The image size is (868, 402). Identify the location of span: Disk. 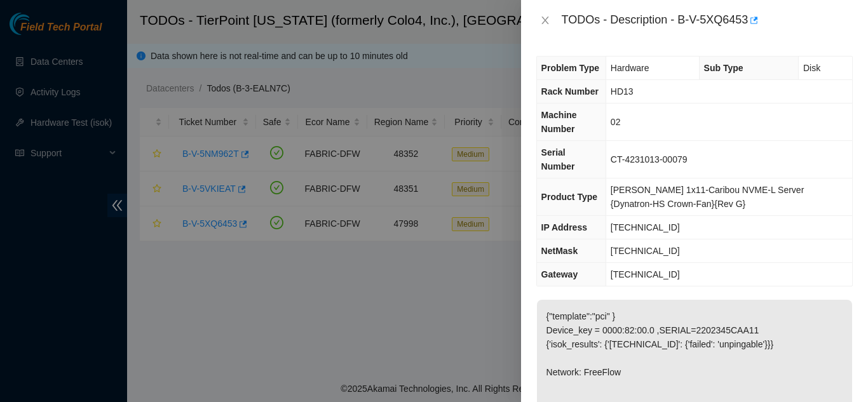
(811, 68).